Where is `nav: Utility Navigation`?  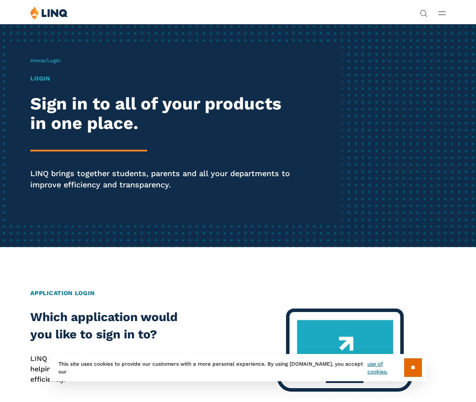
nav: Utility Navigation is located at coordinates (424, 11).